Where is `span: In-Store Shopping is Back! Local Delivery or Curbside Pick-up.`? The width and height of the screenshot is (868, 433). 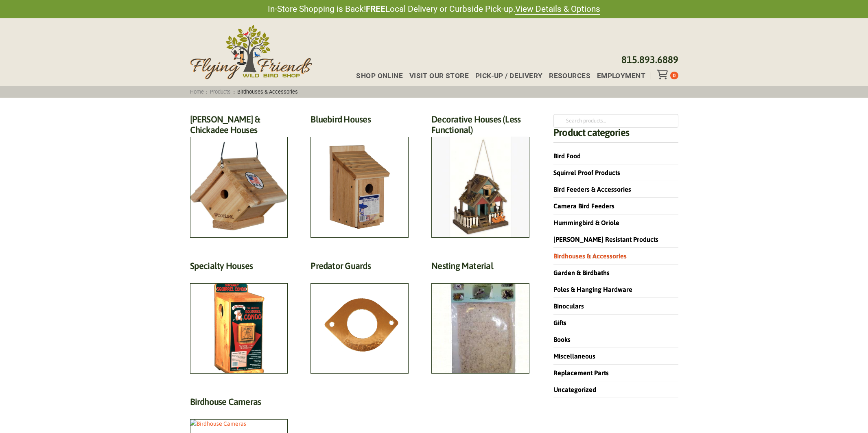
span: In-Store Shopping is Back! Local Delivery or Curbside Pick-up. is located at coordinates (434, 9).